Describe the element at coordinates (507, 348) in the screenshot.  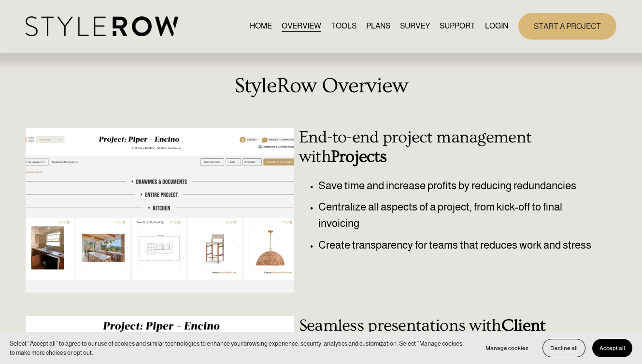
I see `button: Manage cookies` at that location.